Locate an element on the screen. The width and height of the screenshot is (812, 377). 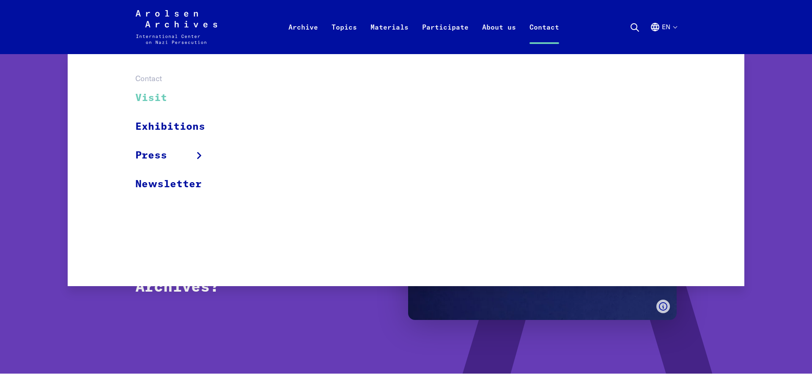
a: Newsletter is located at coordinates (176, 184).